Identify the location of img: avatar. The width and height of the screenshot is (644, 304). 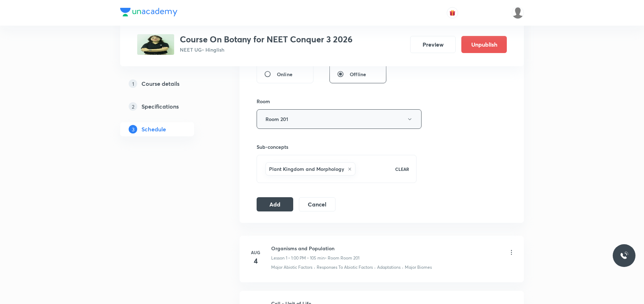
(452, 13).